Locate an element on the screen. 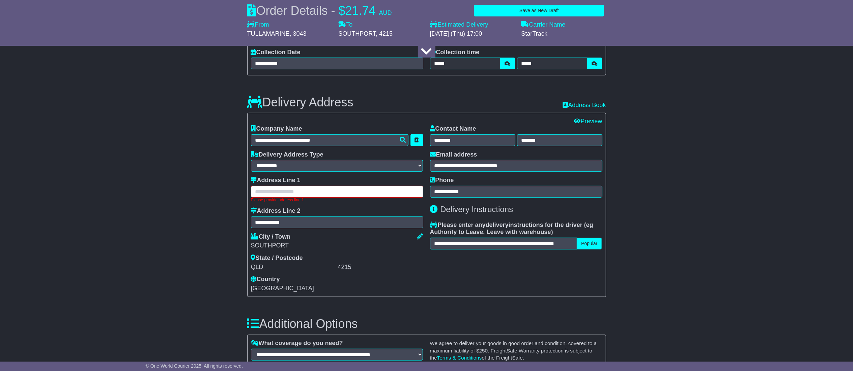 The width and height of the screenshot is (853, 371). label: From is located at coordinates (258, 25).